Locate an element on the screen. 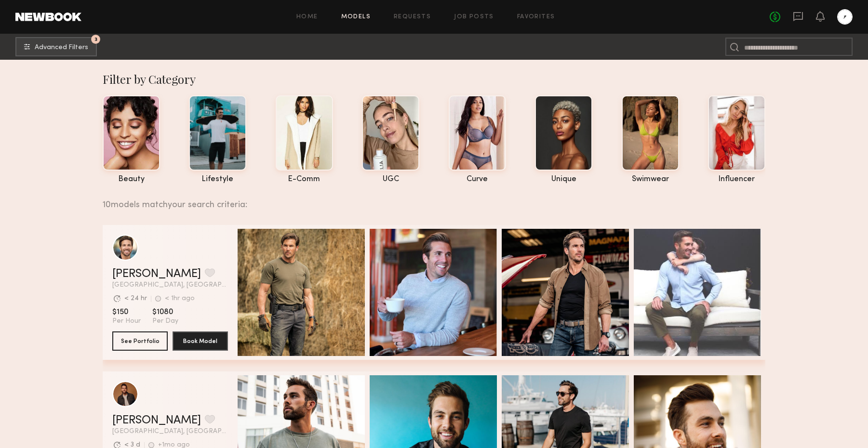 The height and width of the screenshot is (448, 868). span: Per Day is located at coordinates (165, 321).